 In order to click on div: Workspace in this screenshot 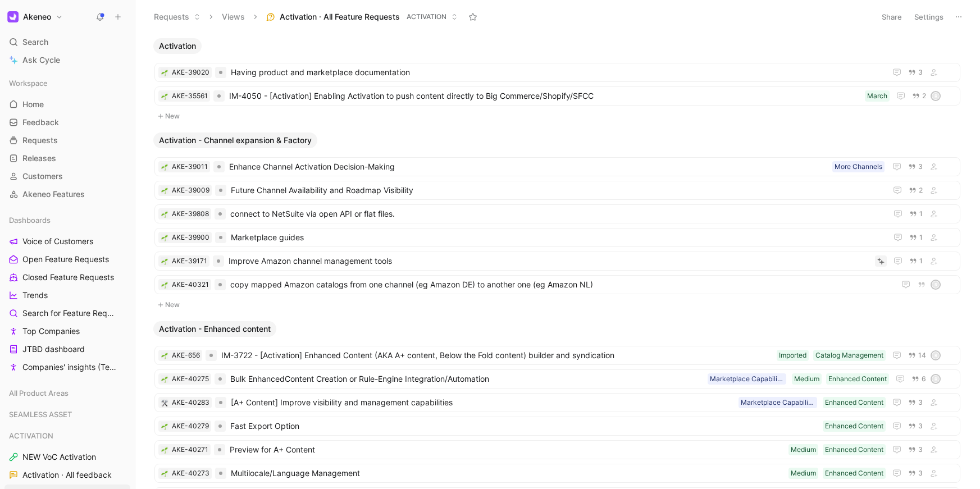, I will do `click(67, 83)`.